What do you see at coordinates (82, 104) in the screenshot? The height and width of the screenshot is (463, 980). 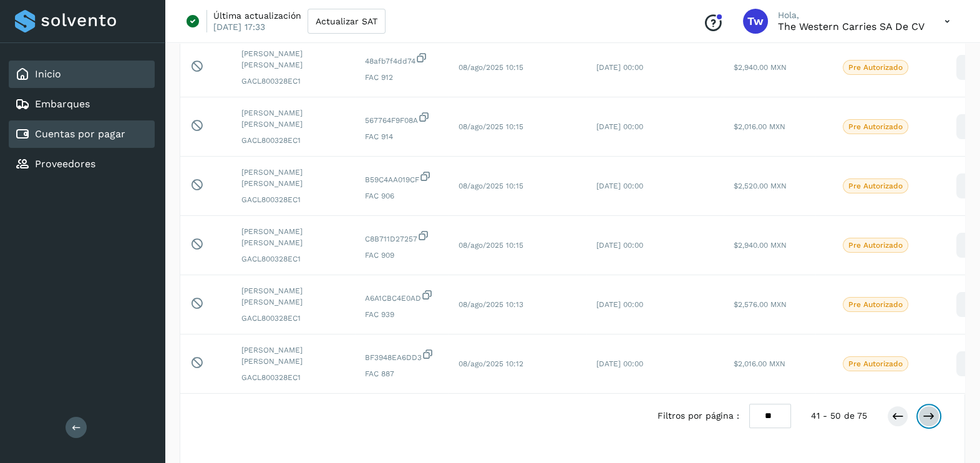 I see `div: Embarques` at bounding box center [82, 104].